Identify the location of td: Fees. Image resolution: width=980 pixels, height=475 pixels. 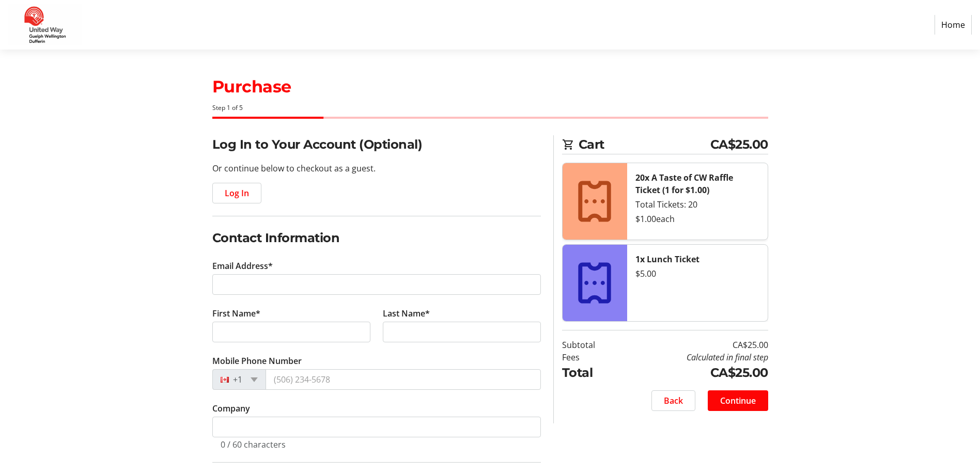
(592, 358).